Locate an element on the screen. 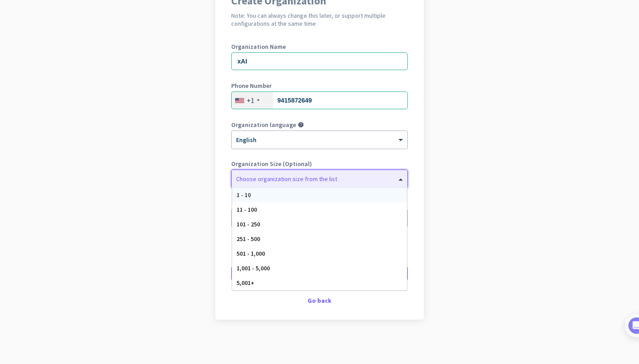 This screenshot has width=639, height=364. span: 251 - 500 is located at coordinates (248, 239).